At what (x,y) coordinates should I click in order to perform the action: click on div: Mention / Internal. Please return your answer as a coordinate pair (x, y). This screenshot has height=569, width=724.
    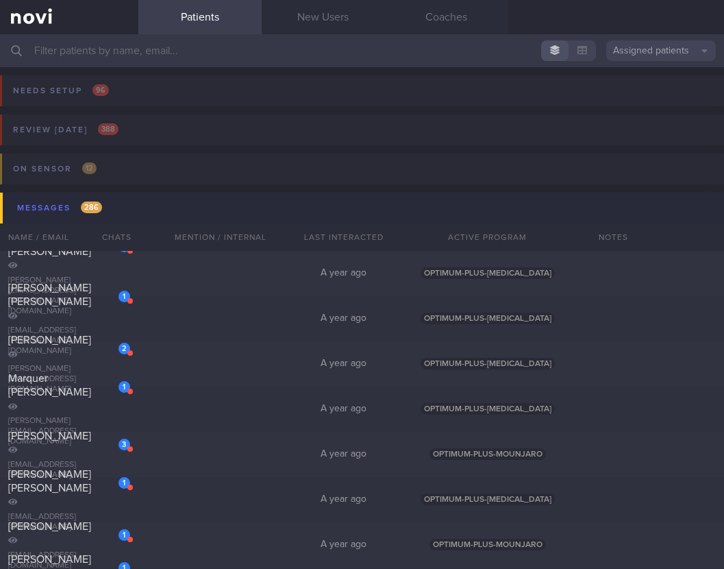
    Looking at the image, I should click on (221, 237).